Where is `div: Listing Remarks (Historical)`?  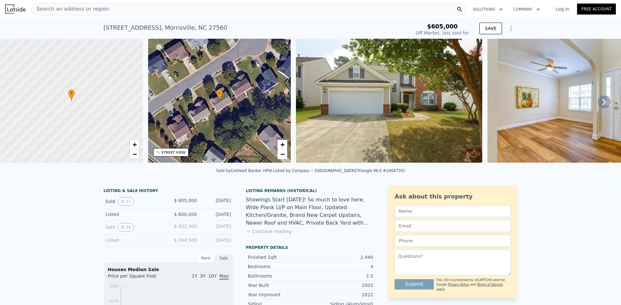
div: Listing Remarks (Historical) is located at coordinates (310, 191).